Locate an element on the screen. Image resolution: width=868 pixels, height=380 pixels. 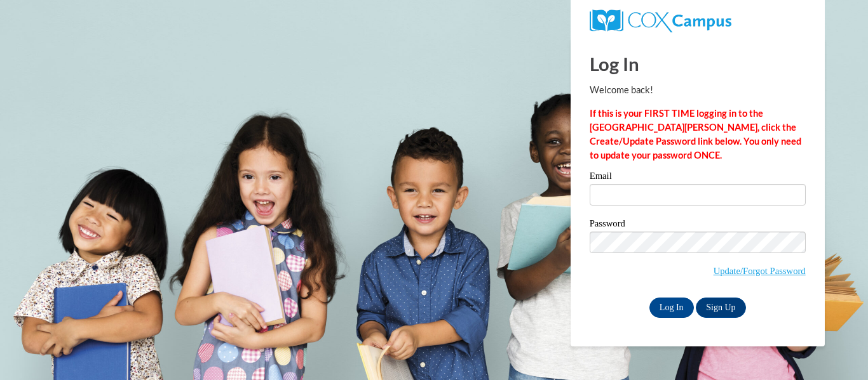
a: Sign Up is located at coordinates (721, 308).